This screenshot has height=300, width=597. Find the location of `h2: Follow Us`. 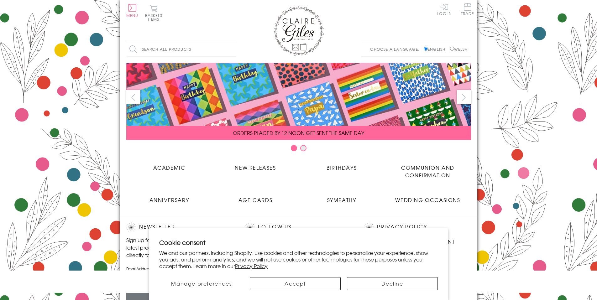

h2: Follow Us is located at coordinates (298, 227).